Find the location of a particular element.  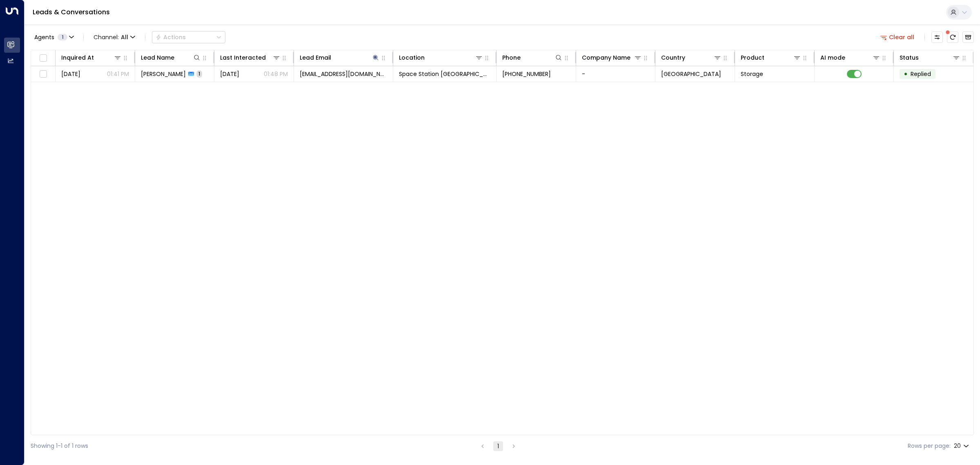

a: Leads & Conversations is located at coordinates (71, 11).